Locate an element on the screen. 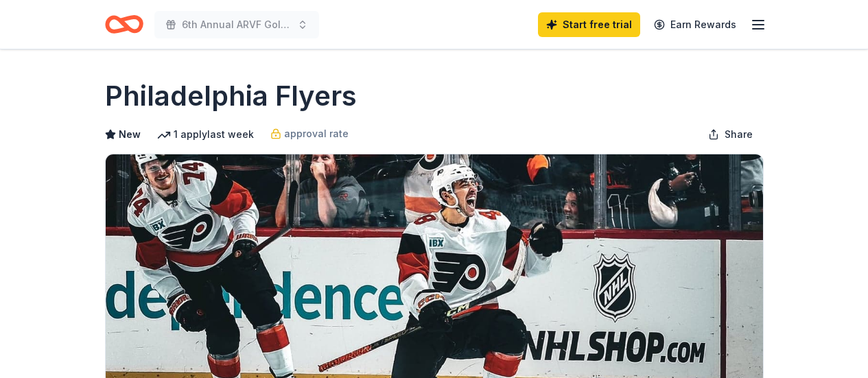  a: approval rate is located at coordinates (309, 134).